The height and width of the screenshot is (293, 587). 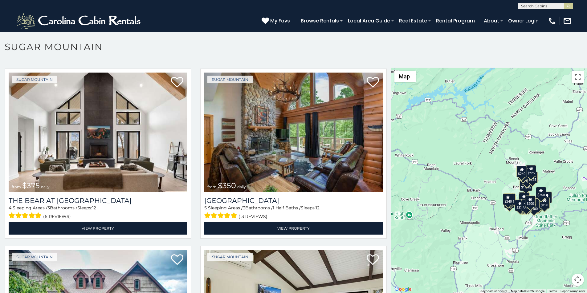 What do you see at coordinates (10, 208) in the screenshot?
I see `span: 4` at bounding box center [10, 208].